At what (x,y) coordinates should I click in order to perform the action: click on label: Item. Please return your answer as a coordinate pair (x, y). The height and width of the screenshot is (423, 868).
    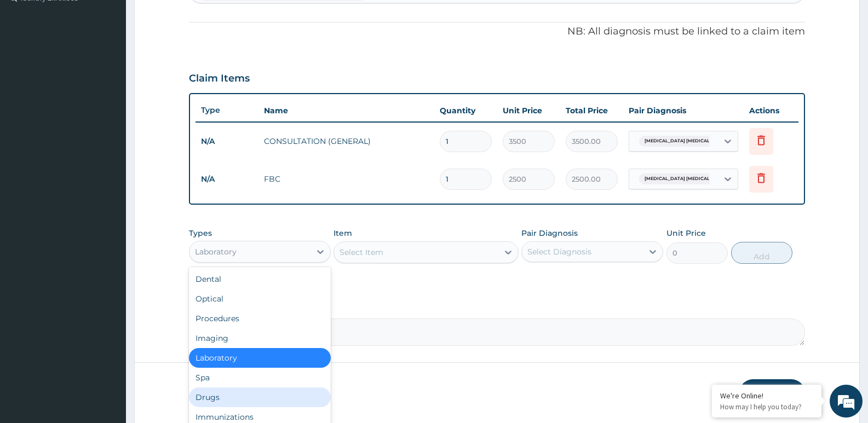
    Looking at the image, I should click on (343, 233).